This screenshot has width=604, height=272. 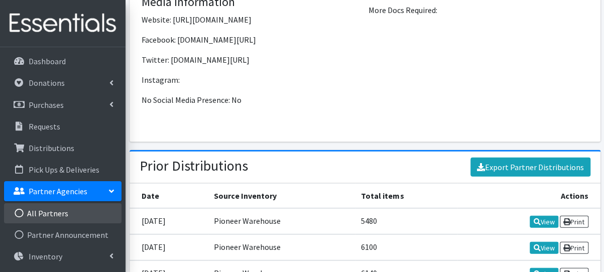 I want to click on p: Instagram:, so click(x=251, y=80).